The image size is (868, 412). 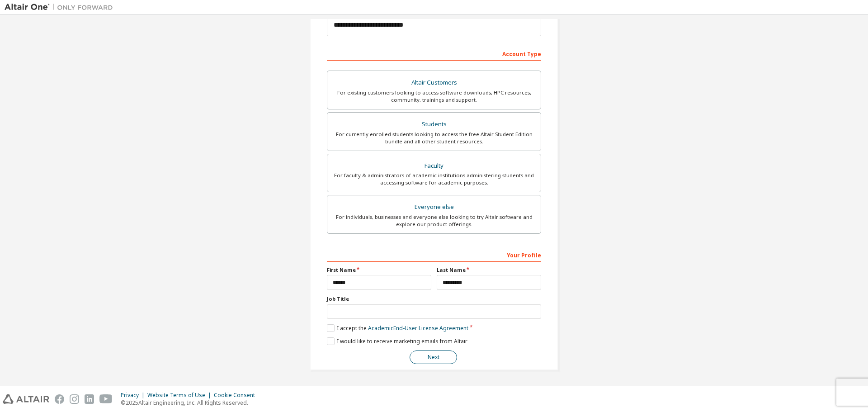 I want to click on div: For faculty & administrators of academic institutions administering students and accessing softwa..., so click(x=434, y=179).